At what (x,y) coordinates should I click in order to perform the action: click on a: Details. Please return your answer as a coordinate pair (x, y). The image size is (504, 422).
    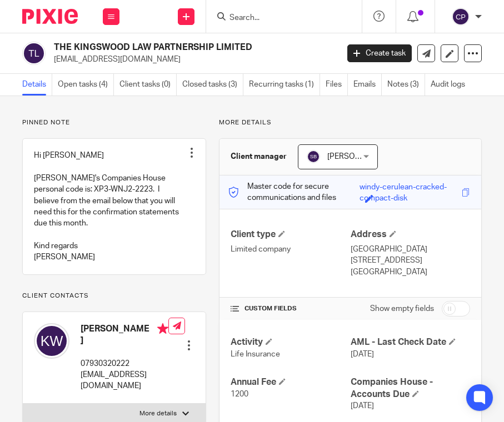
    Looking at the image, I should click on (37, 84).